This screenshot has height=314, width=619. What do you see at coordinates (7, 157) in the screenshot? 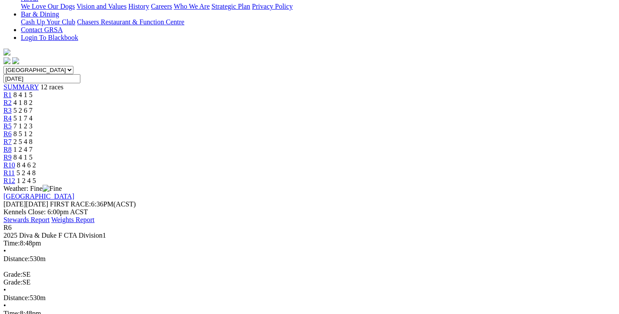
I see `a: R9` at bounding box center [7, 157].